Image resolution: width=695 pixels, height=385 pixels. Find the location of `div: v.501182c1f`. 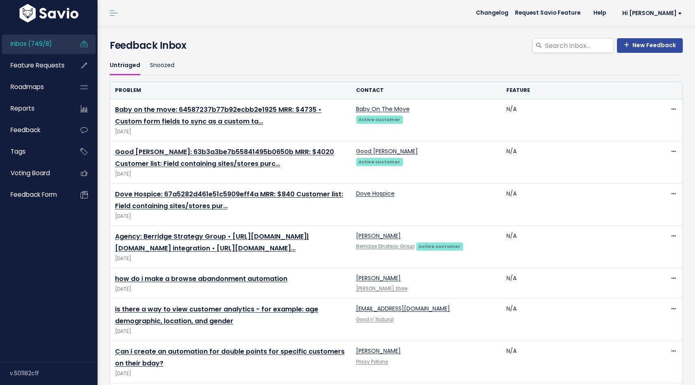

div: v.501182c1f is located at coordinates (54, 373).